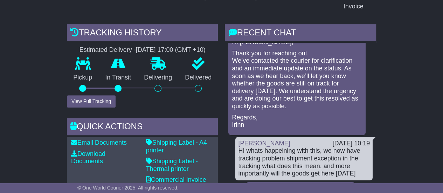 The width and height of the screenshot is (443, 193). I want to click on div: Quick Actions, so click(142, 127).